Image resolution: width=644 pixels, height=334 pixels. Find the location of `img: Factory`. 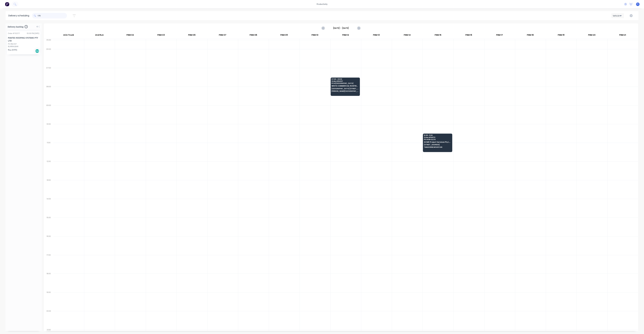

img: Factory is located at coordinates (7, 4).